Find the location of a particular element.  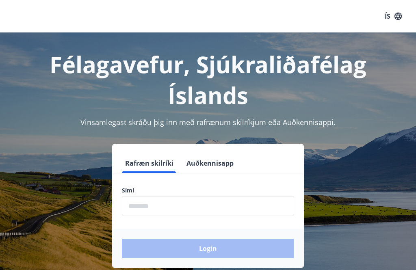

button: Auðkennisapp is located at coordinates (210, 163).